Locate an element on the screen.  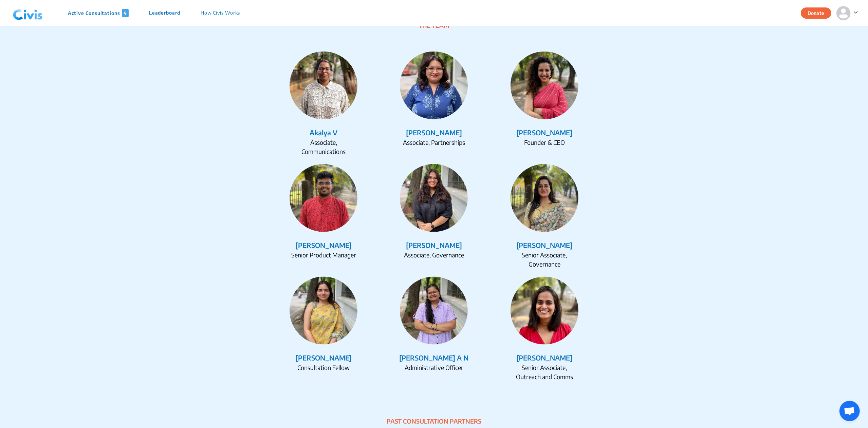
img: Akalya V is located at coordinates (323, 86).